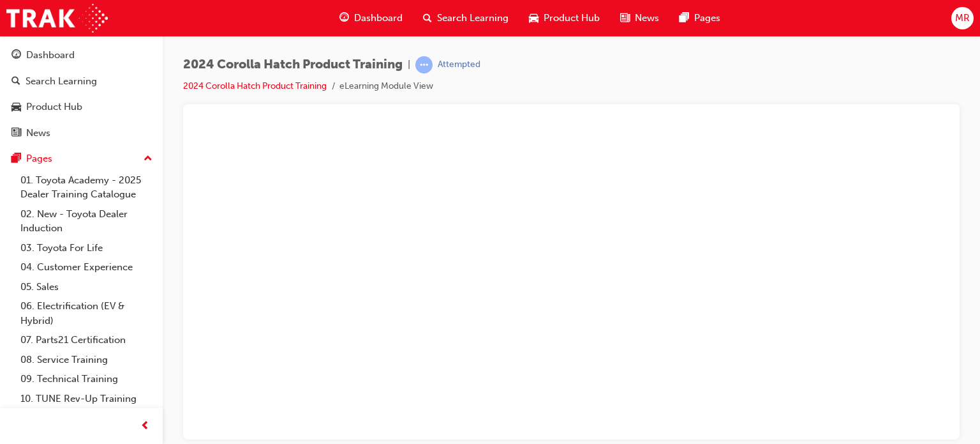  What do you see at coordinates (86, 379) in the screenshot?
I see `a: 09. Technical Training` at bounding box center [86, 379].